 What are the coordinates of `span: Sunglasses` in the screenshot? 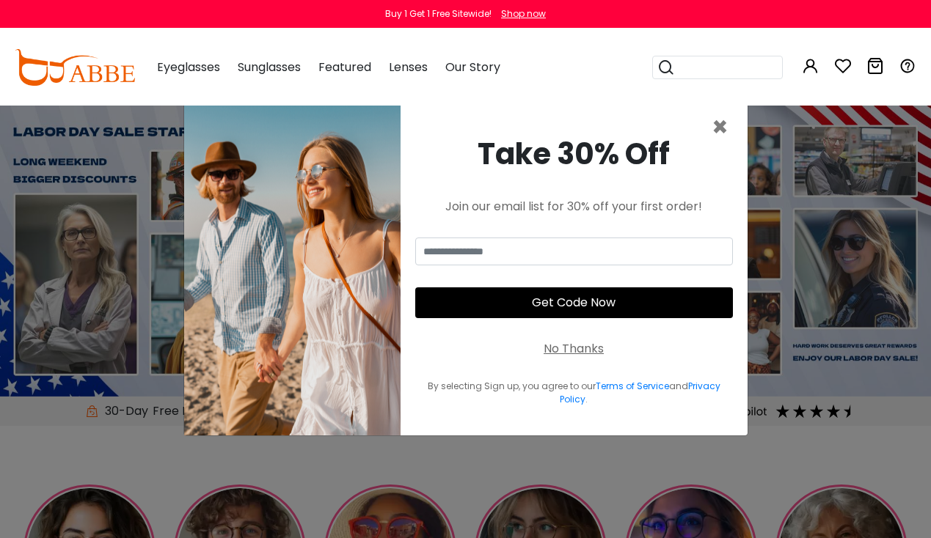 It's located at (269, 67).